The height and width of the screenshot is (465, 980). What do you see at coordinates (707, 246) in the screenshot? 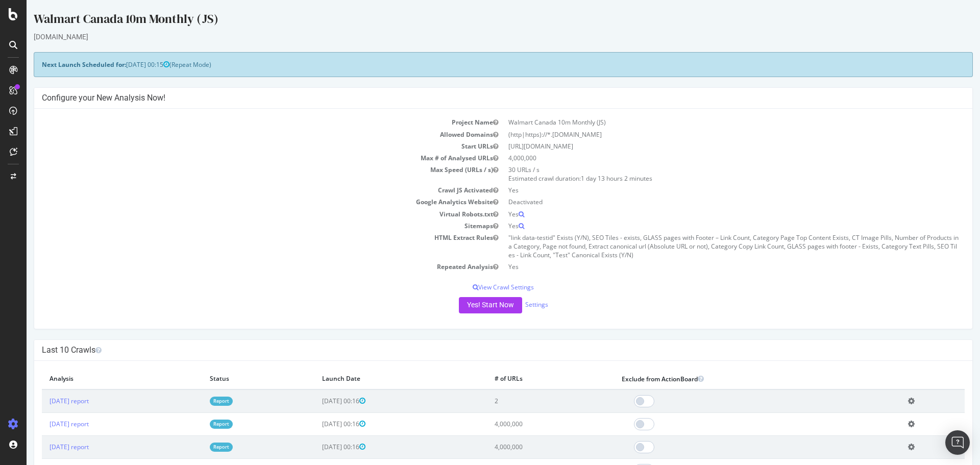
I see `td: "link data-testid" Exists (Y/N), SEO Tiles - exists, GLASS pages with Footer – Link Count, Catego...` at bounding box center [707, 246].